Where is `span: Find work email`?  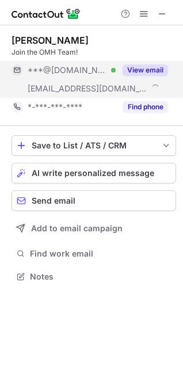
span: Find work email is located at coordinates (101, 253).